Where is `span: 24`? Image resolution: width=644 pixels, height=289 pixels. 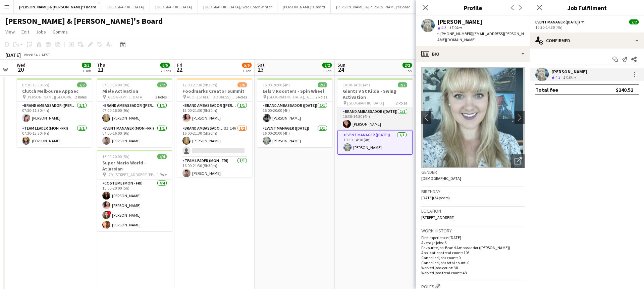 span: 24 is located at coordinates (341, 70).